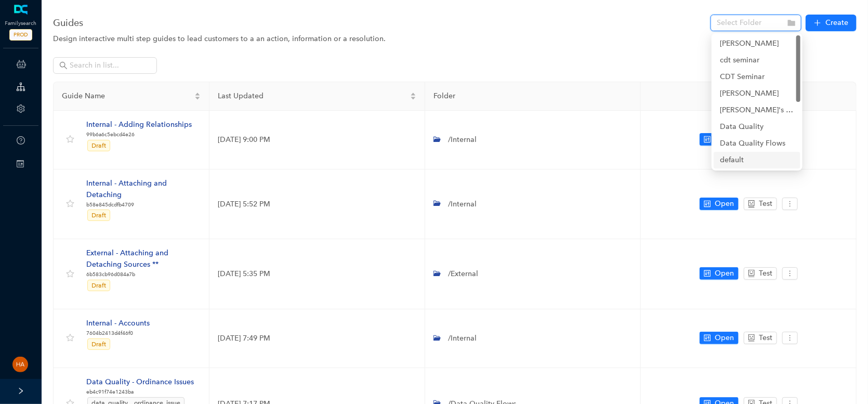  What do you see at coordinates (455, 39) in the screenshot?
I see `div: Design interactive multi step guides to lead customers to a an action, information or a resolution.` at bounding box center [455, 39].